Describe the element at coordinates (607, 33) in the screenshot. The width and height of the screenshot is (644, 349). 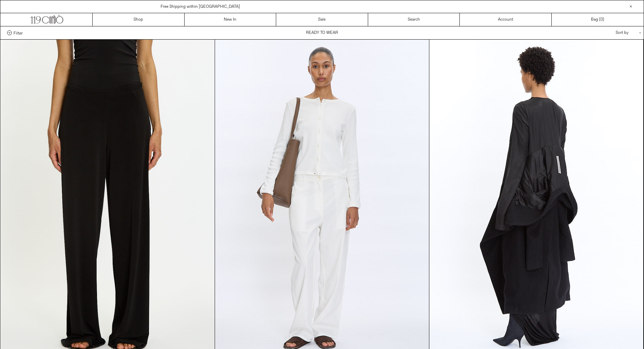
I see `div: Sort by` at that location.